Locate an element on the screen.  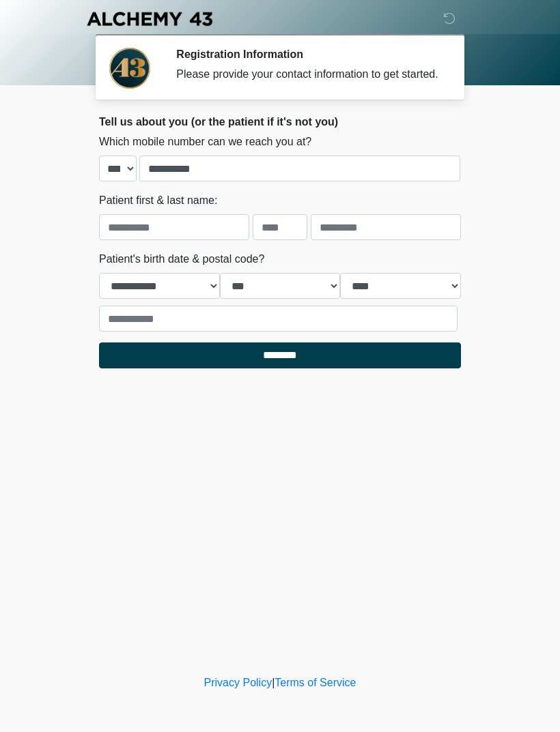
div: Please provide your contact information to get started. is located at coordinates (308, 75).